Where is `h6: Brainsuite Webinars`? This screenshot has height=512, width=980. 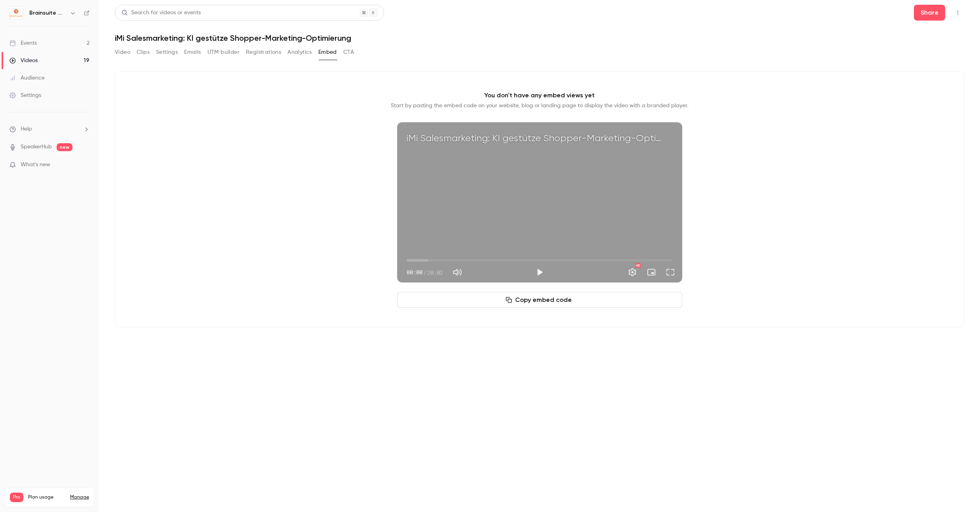 h6: Brainsuite Webinars is located at coordinates (48, 13).